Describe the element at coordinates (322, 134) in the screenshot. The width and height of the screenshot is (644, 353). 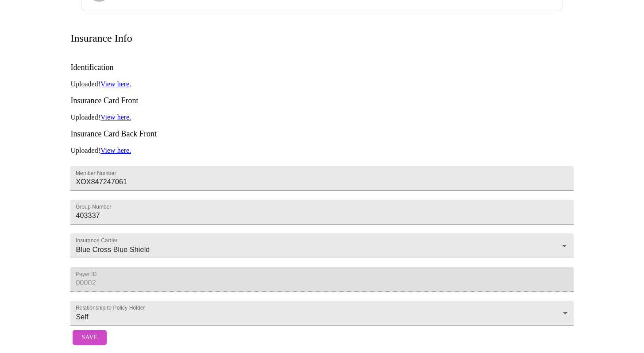
I see `h3: Insurance Card Back Front` at that location.